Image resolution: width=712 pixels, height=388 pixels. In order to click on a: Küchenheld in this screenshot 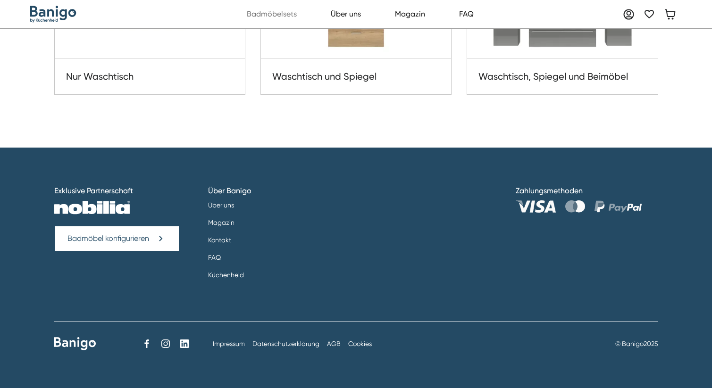, I will do `click(226, 275)`.